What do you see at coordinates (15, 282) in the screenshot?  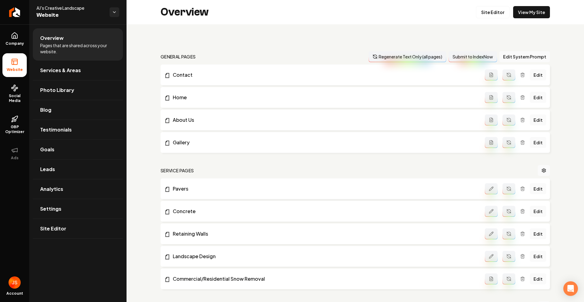 I see `button: Open user button` at bounding box center [15, 282].